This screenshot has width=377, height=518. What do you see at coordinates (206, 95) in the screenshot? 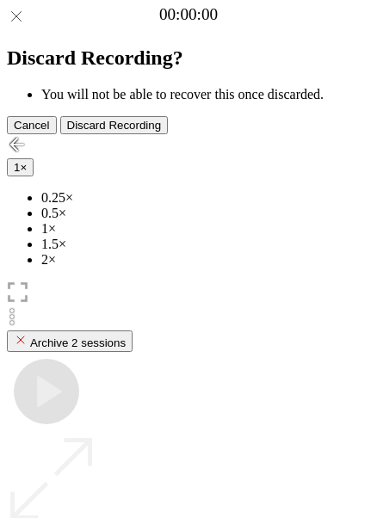
I see `li: You will not be able to recover this once discarded.` at bounding box center [206, 95].